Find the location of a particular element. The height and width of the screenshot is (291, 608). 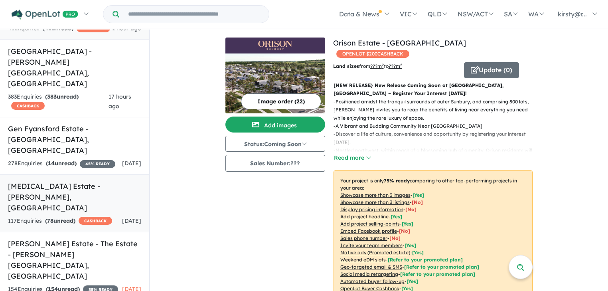

b: 75 % ready is located at coordinates (396, 180).